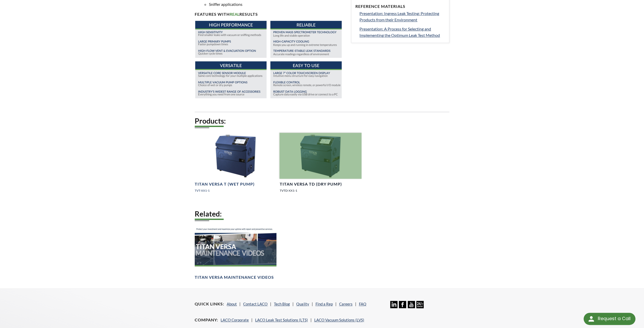 This screenshot has width=644, height=328. What do you see at coordinates (234, 277) in the screenshot?
I see `h4: TITAN VERSA Maintenance Videos` at bounding box center [234, 277].